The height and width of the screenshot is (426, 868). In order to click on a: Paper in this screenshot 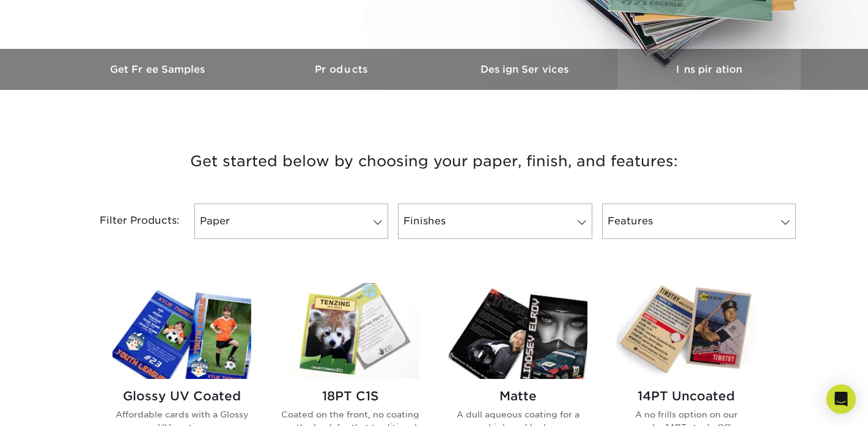, I will do `click(291, 221)`.